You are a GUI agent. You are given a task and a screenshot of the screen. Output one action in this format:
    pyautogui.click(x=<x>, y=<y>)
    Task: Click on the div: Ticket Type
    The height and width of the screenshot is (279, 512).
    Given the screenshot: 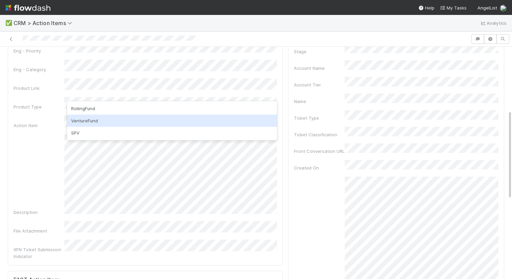 What is the action you would take?
    pyautogui.click(x=320, y=118)
    